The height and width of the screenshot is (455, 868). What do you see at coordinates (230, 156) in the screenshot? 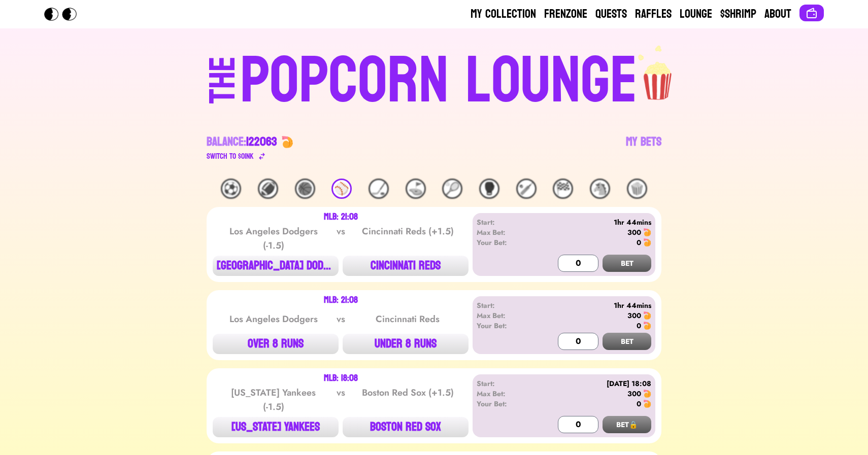
I see `div: Switch to $ OINK` at bounding box center [230, 156].